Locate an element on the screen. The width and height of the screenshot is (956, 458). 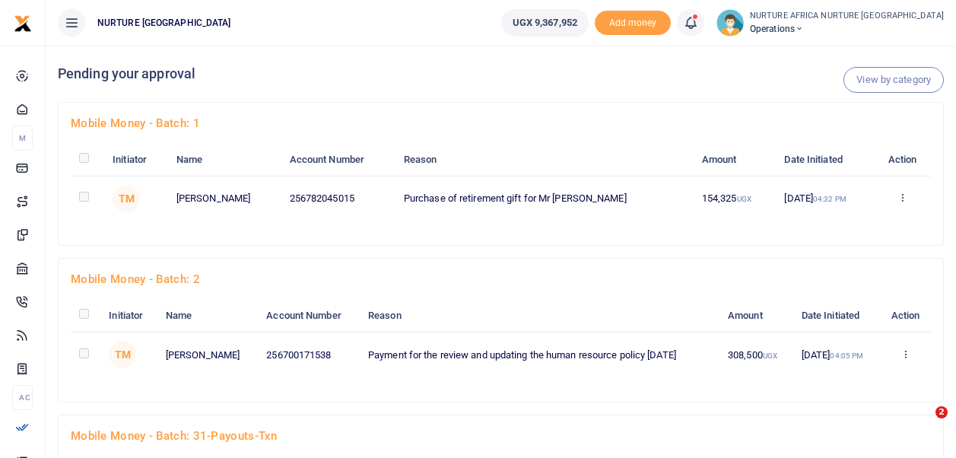
span: UGX 9,367,952 is located at coordinates (545, 23).